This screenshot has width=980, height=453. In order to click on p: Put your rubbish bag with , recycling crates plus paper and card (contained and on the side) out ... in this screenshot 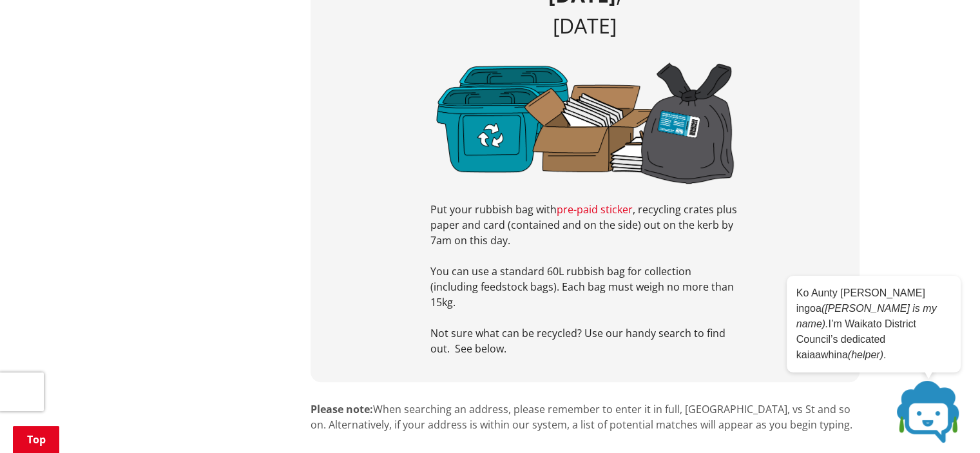, I will do `click(585, 225)`.